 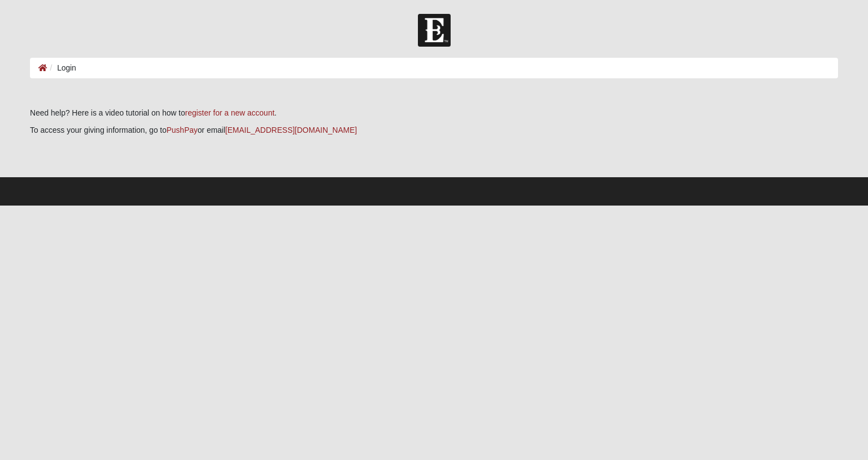 What do you see at coordinates (230, 113) in the screenshot?
I see `a: register for a new account` at bounding box center [230, 113].